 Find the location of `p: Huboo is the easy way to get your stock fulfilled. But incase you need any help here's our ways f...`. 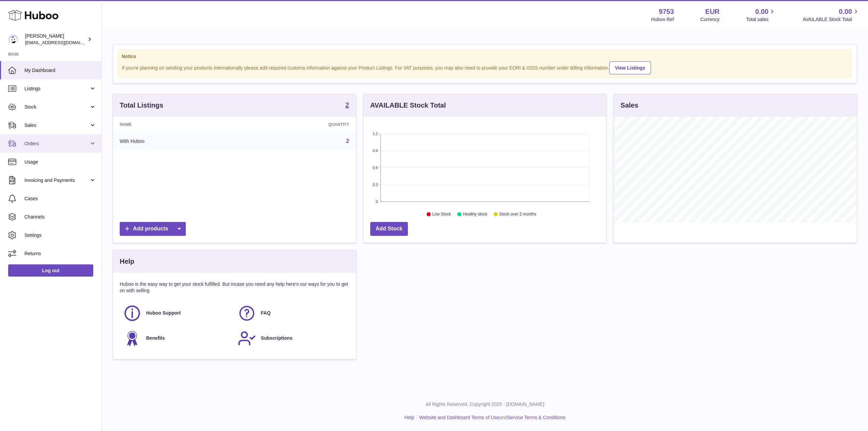

p: Huboo is the easy way to get your stock fulfilled. But incase you need any help here's our ways f... is located at coordinates (234, 287).